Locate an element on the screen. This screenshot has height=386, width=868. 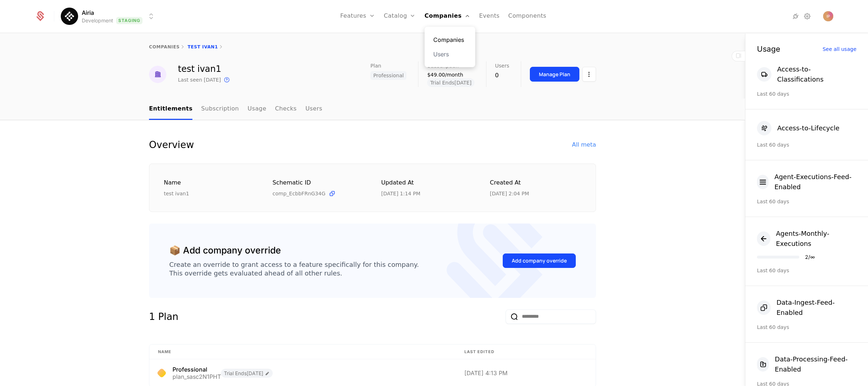
div: 1 Plan is located at coordinates (163, 317).